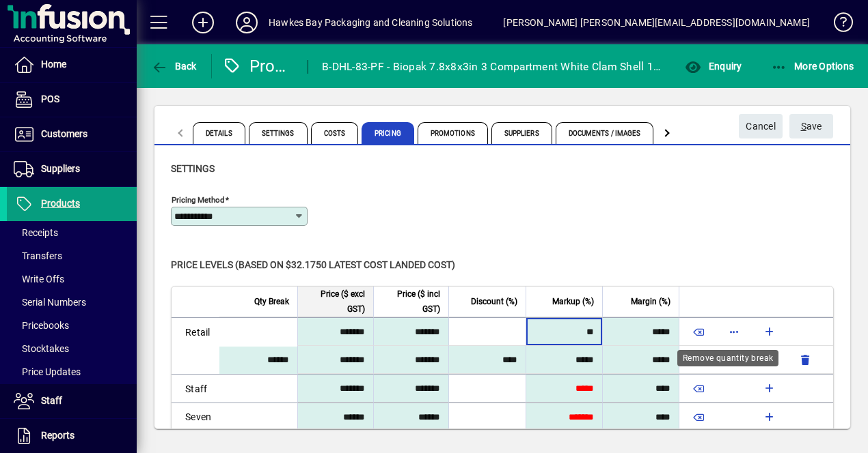  I want to click on span: Price ($ excl GST), so click(335, 301).